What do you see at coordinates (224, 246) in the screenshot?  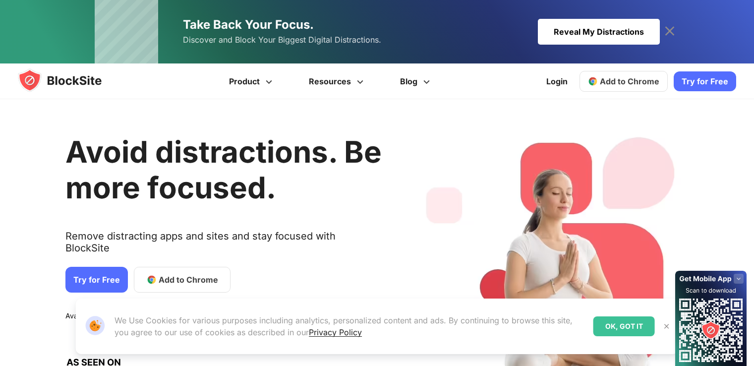 I see `text: Remove distracting apps and sites and stay focused with BlockSite` at bounding box center [224, 246].